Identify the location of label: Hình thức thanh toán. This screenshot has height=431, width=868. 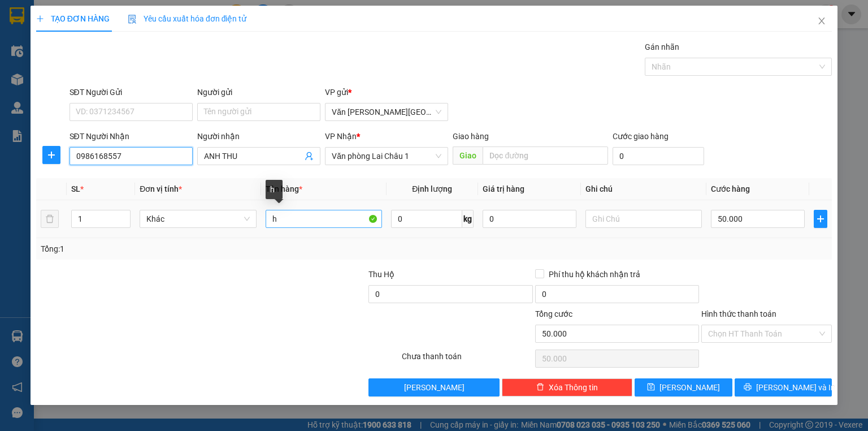
(739, 314).